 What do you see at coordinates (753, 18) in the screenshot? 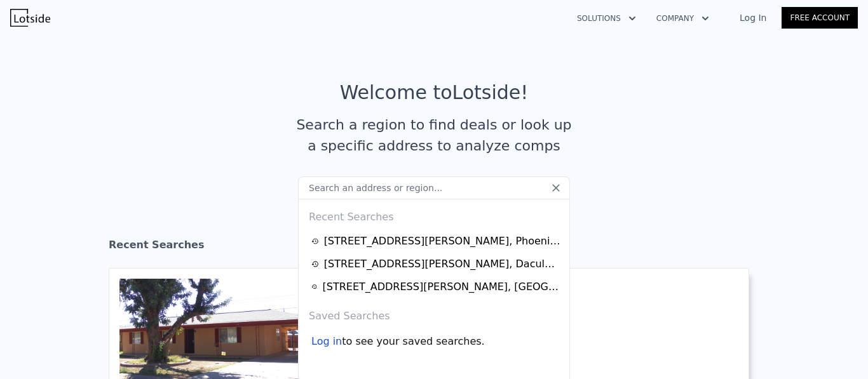
I see `a: Log In` at bounding box center [753, 18].